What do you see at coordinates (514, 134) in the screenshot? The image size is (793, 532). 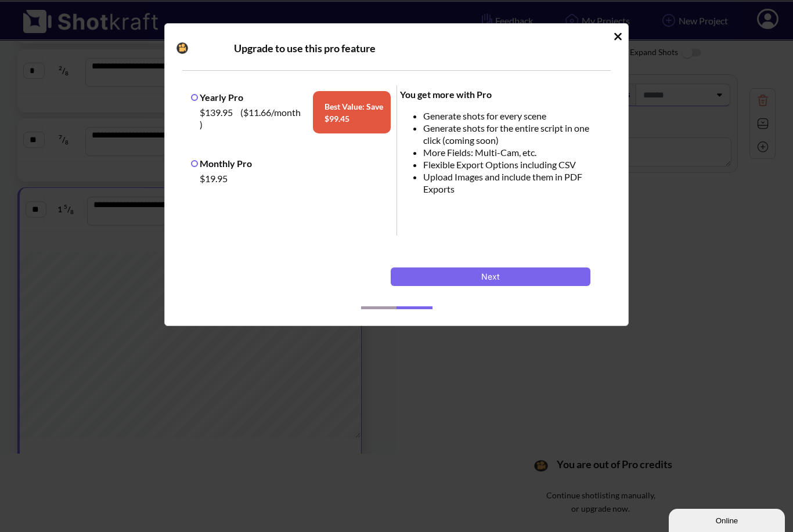 I see `li: Generate shots for the entire script in one click (coming soon)` at bounding box center [514, 134].